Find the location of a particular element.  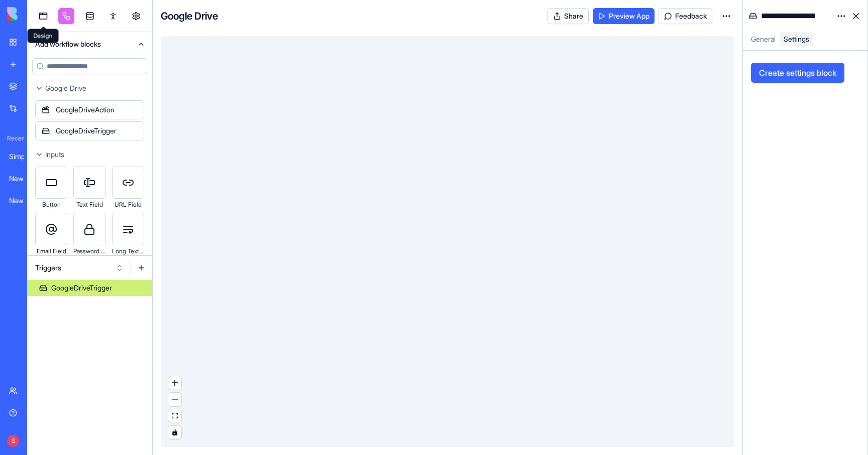

a: Preview App is located at coordinates (623, 16).